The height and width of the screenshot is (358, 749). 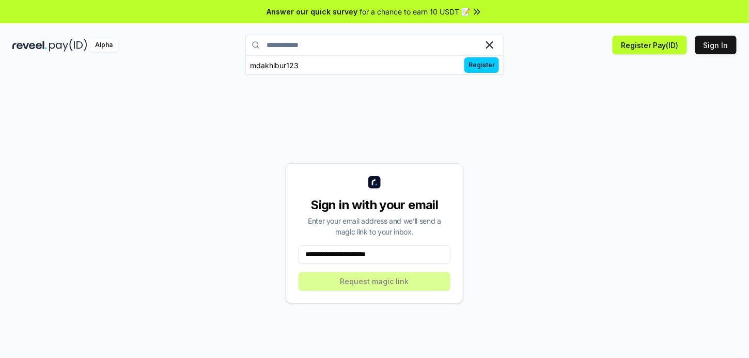 I want to click on img: logo_small, so click(x=375, y=182).